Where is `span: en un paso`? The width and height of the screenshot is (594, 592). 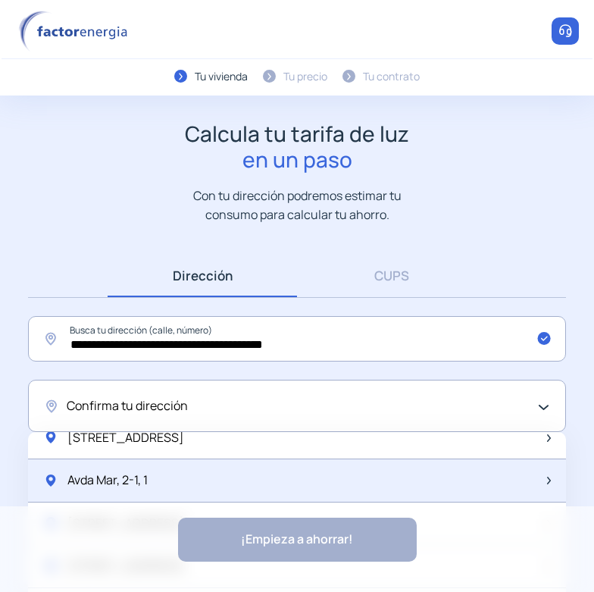
span: en un paso is located at coordinates (297, 160).